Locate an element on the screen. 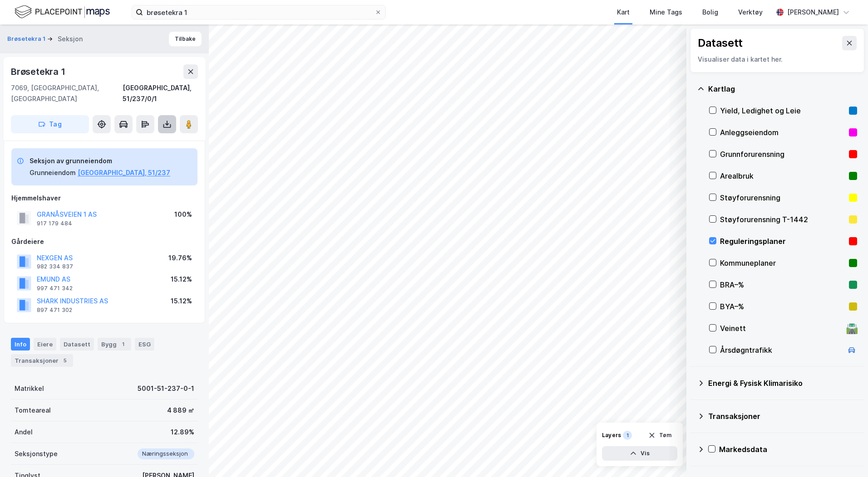 This screenshot has width=868, height=477. div: 12.89% is located at coordinates (182, 432).